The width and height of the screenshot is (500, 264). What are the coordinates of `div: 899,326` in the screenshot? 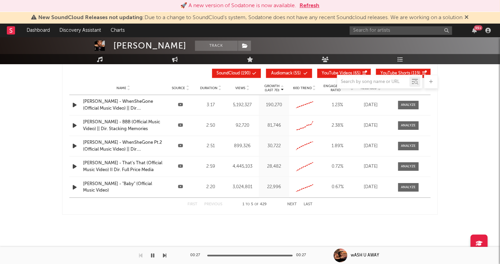 It's located at (242, 146).